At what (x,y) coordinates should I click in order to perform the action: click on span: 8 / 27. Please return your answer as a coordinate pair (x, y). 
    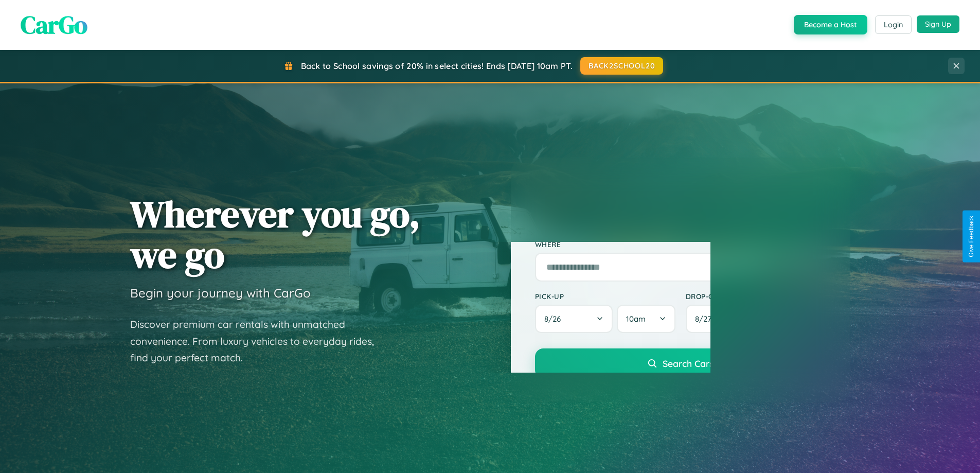
    Looking at the image, I should click on (706, 319).